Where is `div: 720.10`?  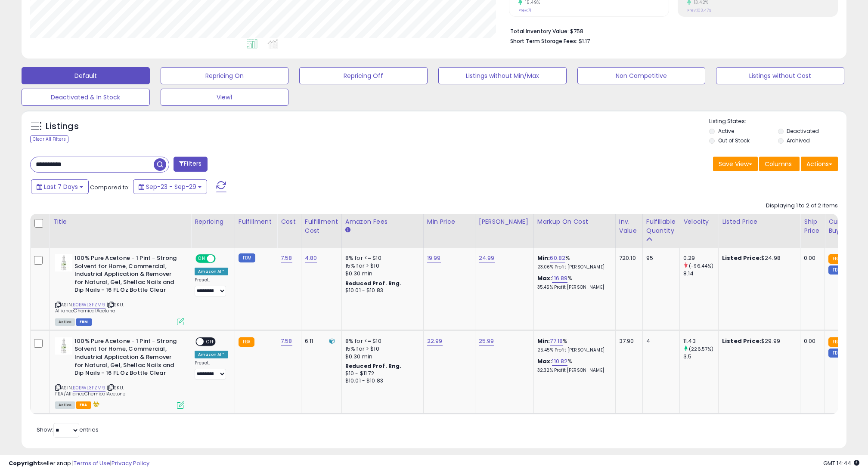
div: 720.10 is located at coordinates (627, 258).